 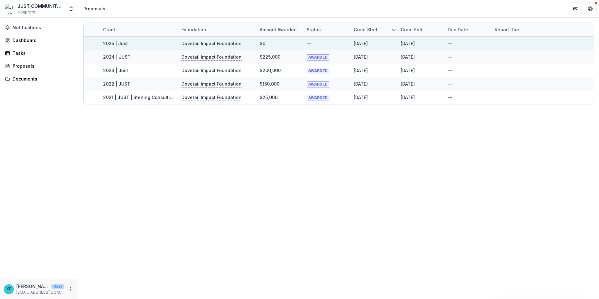 What do you see at coordinates (10, 9) in the screenshot?
I see `img: JUST COMMUNITY INC` at bounding box center [10, 9].